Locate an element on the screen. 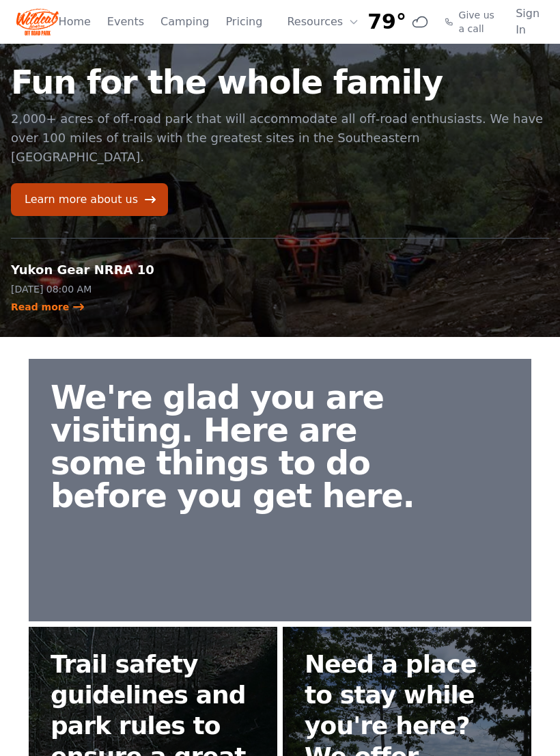 The image size is (560, 756). img: Wildcat Logo is located at coordinates (37, 22).